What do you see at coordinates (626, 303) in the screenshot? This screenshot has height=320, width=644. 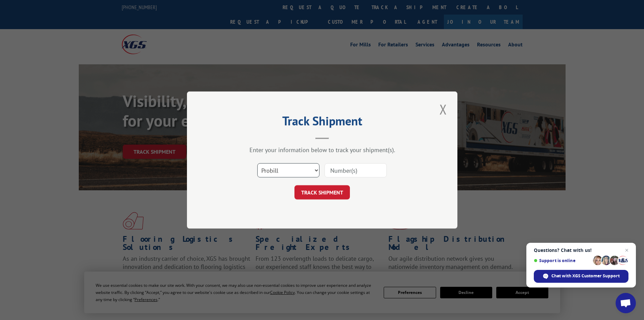 I see `a: Open chat` at bounding box center [626, 303].